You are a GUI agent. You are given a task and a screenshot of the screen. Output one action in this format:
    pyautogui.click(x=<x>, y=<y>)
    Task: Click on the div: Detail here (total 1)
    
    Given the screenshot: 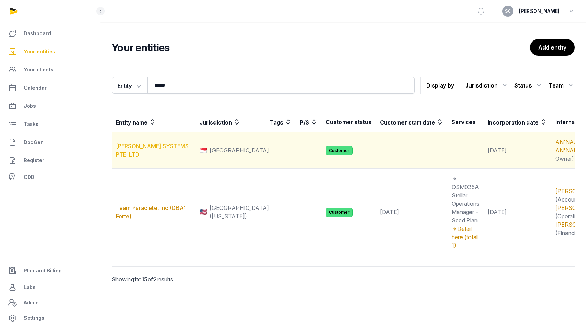 What is the action you would take?
    pyautogui.click(x=465, y=237)
    